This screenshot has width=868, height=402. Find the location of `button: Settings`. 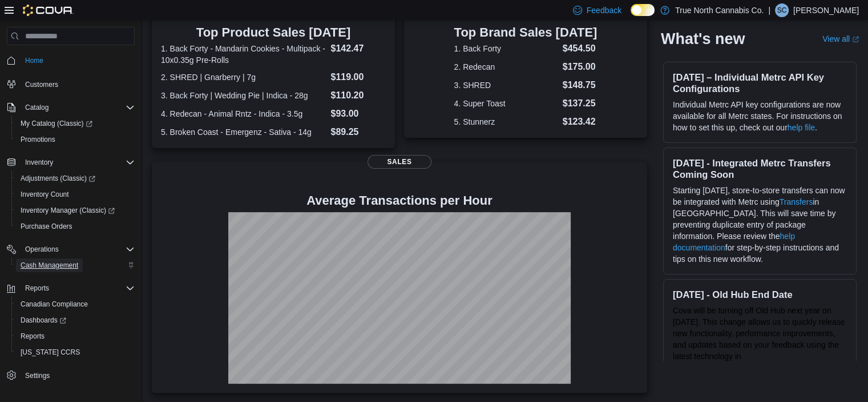

button: Settings is located at coordinates (71, 375).